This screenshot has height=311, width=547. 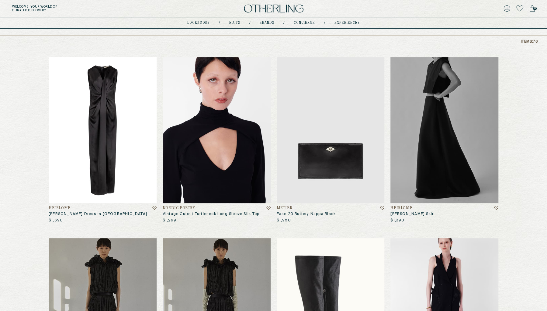 I want to click on a: Ease 20 Buttery Nappa BlackMetierEase 20 Buttery Nappa Black$1,950, so click(x=331, y=140).